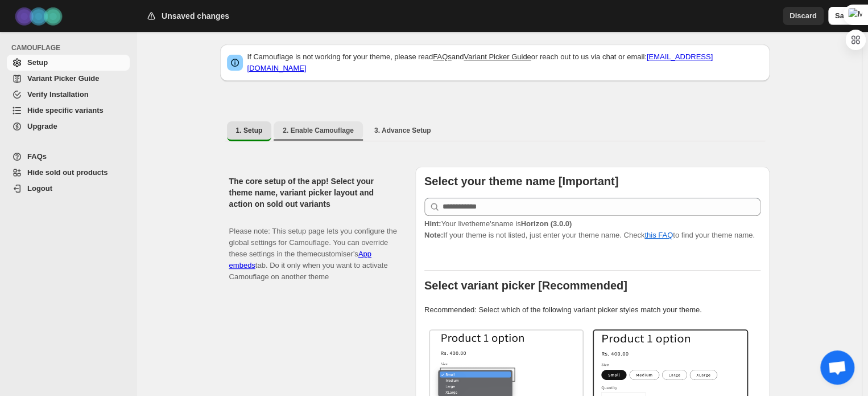 This screenshot has height=396, width=868. I want to click on p: If Camouflage is not working for your theme, please read and or reach out to us via chat or email:, so click(505, 63).